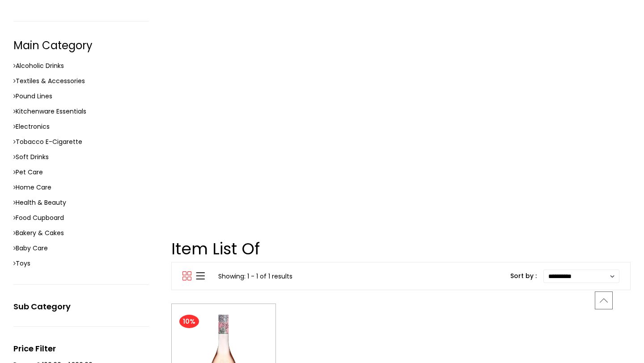  What do you see at coordinates (81, 111) in the screenshot?
I see `a: Kitchenware Essentials` at bounding box center [81, 111].